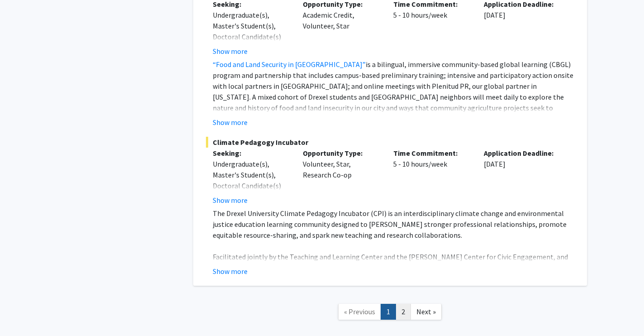 Image resolution: width=644 pixels, height=336 pixels. What do you see at coordinates (388, 312) in the screenshot?
I see `a: 1` at bounding box center [388, 312].